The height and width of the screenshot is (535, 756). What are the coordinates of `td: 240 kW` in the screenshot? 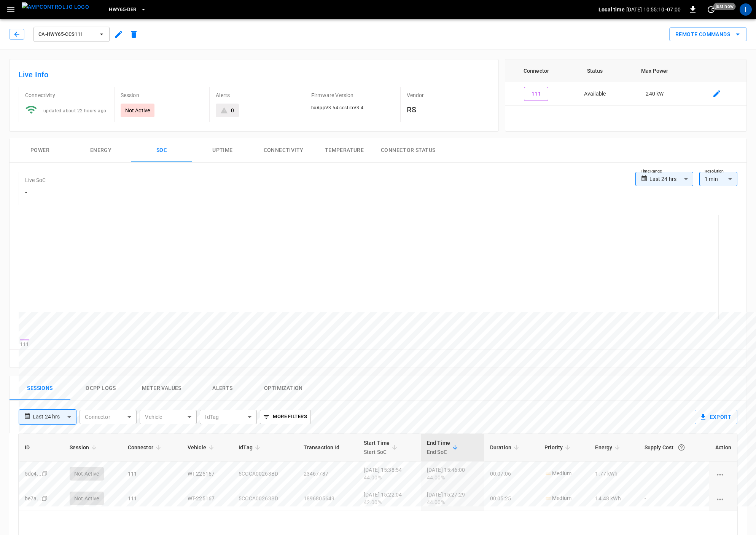 It's located at (655, 94).